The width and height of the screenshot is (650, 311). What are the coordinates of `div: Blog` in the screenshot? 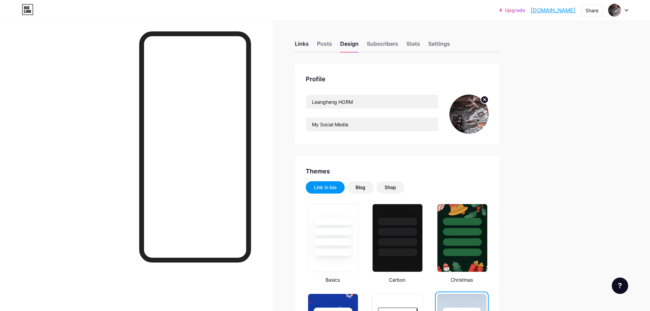 It's located at (360, 187).